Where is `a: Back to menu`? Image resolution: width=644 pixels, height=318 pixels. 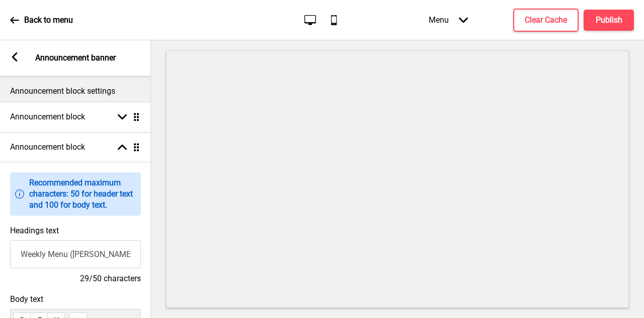
a: Back to menu is located at coordinates (41, 20).